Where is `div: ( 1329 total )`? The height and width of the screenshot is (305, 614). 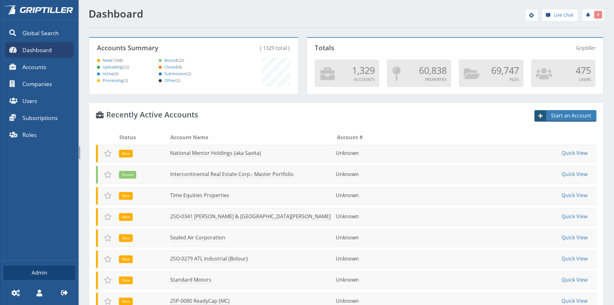 div: ( 1329 total ) is located at coordinates (252, 48).